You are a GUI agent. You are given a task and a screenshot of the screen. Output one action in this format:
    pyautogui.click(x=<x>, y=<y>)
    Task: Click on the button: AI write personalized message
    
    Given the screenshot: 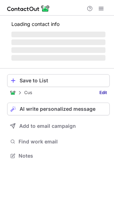 What is the action you would take?
    pyautogui.click(x=58, y=109)
    